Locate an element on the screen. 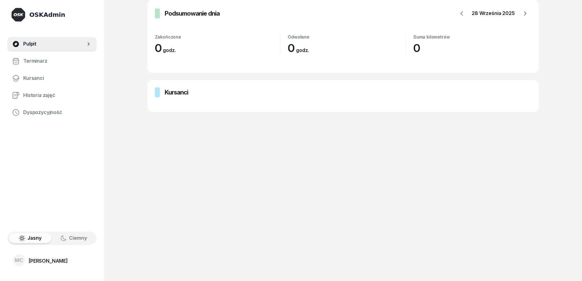 This screenshot has height=281, width=582. a: Historia zajęć is located at coordinates (52, 95).